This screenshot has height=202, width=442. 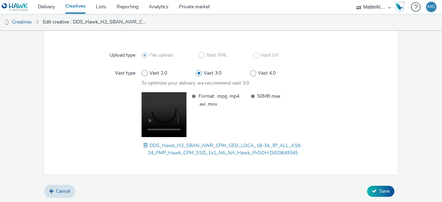 What do you see at coordinates (217, 55) in the screenshot?
I see `span: Vast XML` at bounding box center [217, 55].